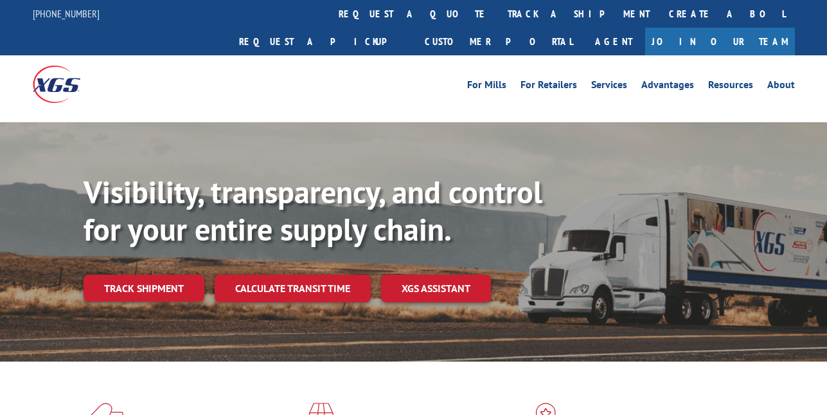  What do you see at coordinates (614, 41) in the screenshot?
I see `a: Agent` at bounding box center [614, 41].